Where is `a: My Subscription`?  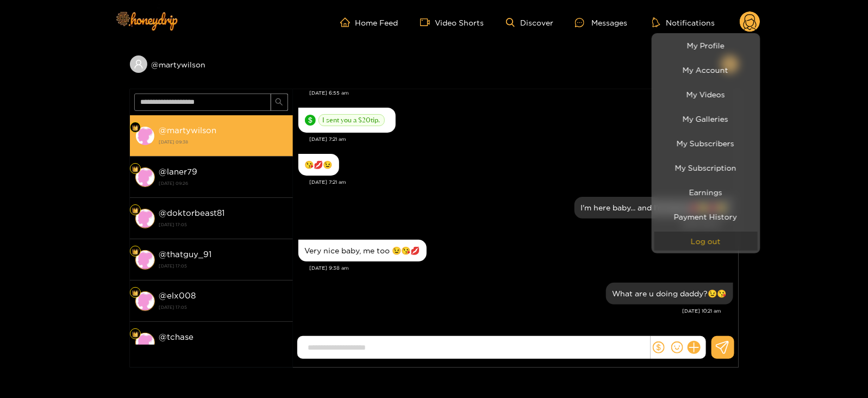
a: My Subscription is located at coordinates (706, 167).